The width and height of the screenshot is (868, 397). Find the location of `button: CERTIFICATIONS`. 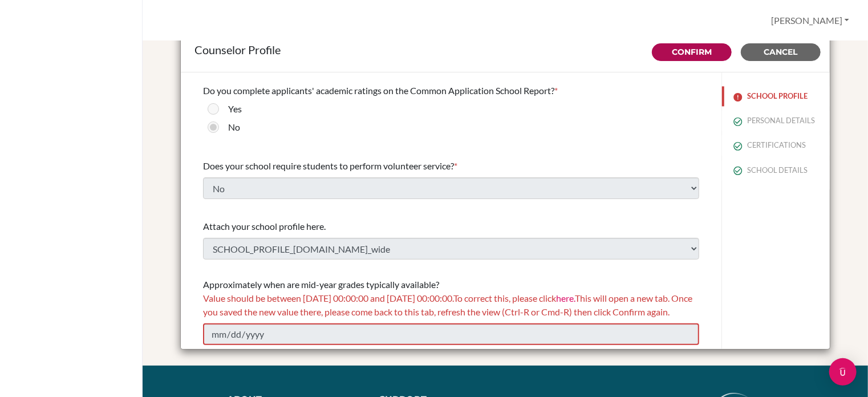

button: CERTIFICATIONS is located at coordinates (776, 145).